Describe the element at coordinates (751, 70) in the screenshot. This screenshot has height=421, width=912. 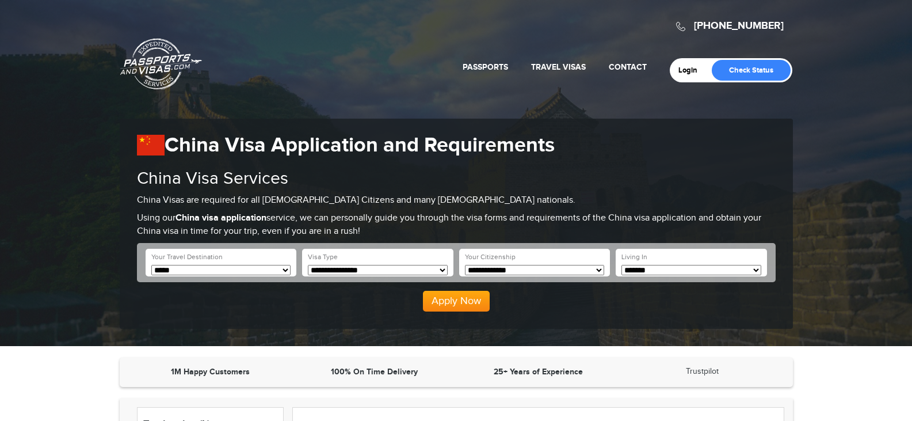
I see `a: Check Status` at that location.